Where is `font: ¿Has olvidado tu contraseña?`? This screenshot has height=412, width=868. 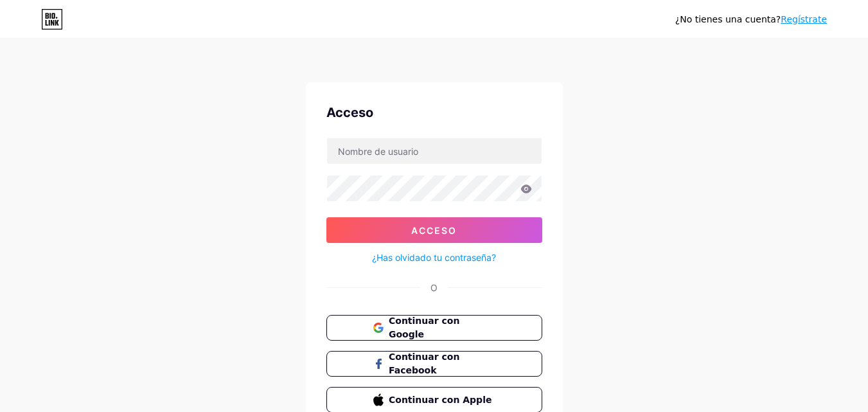 font: ¿Has olvidado tu contraseña? is located at coordinates (434, 257).